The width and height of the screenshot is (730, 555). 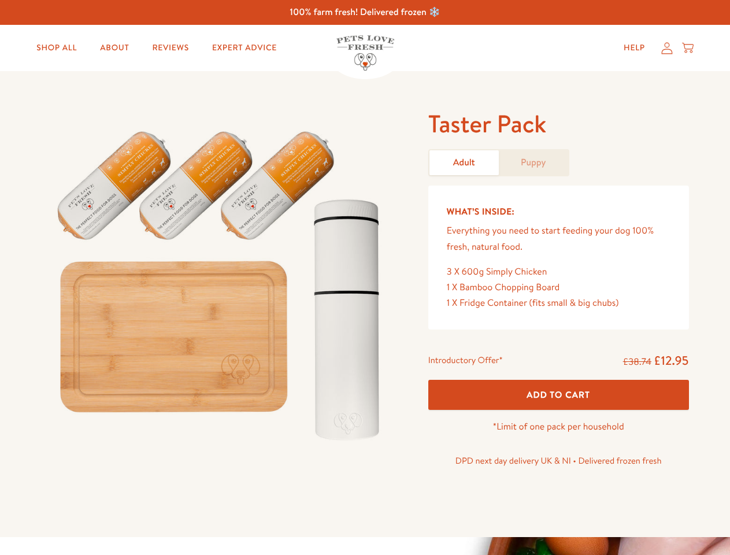 What do you see at coordinates (170, 48) in the screenshot?
I see `a: Reviews` at bounding box center [170, 48].